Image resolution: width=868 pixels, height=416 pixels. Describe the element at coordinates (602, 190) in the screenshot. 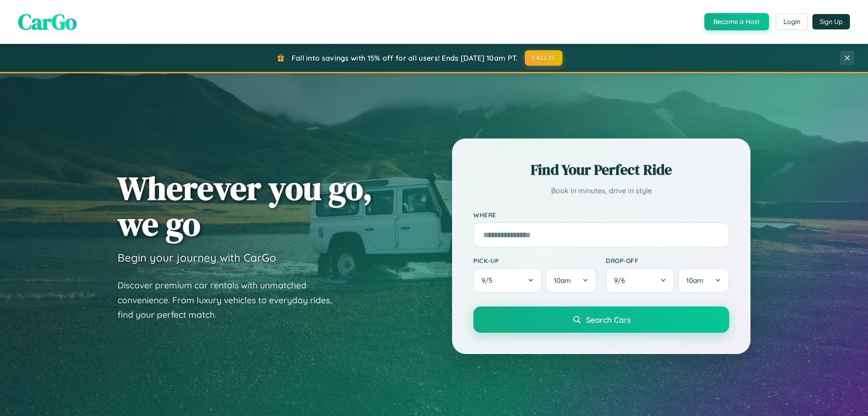

I see `p: Book in minutes, drive in style` at that location.